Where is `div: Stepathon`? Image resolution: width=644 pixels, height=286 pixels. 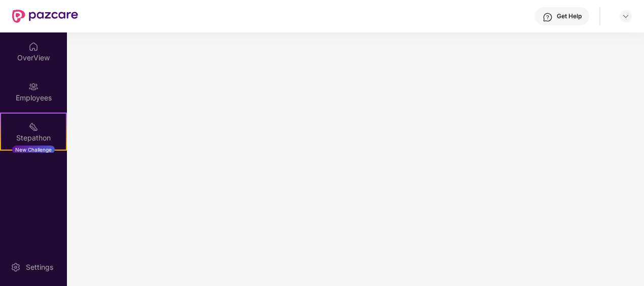
div: Stepathon is located at coordinates (34, 138).